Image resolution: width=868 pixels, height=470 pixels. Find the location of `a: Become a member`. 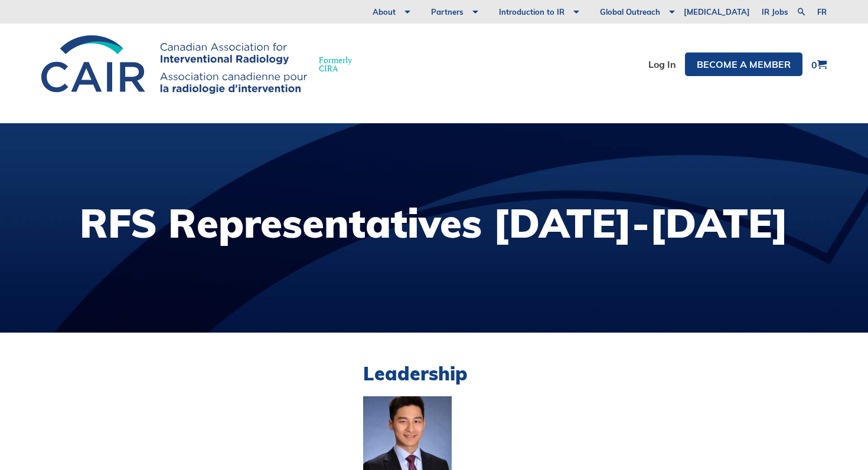

a: Become a member is located at coordinates (743, 64).